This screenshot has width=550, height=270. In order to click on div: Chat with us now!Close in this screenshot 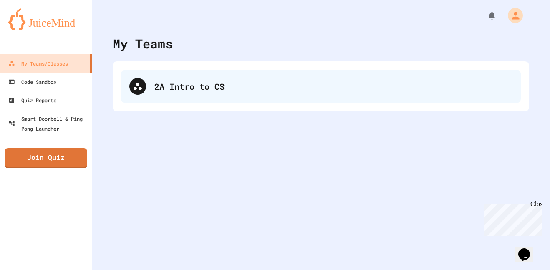, I will do `click(30, 28)`.